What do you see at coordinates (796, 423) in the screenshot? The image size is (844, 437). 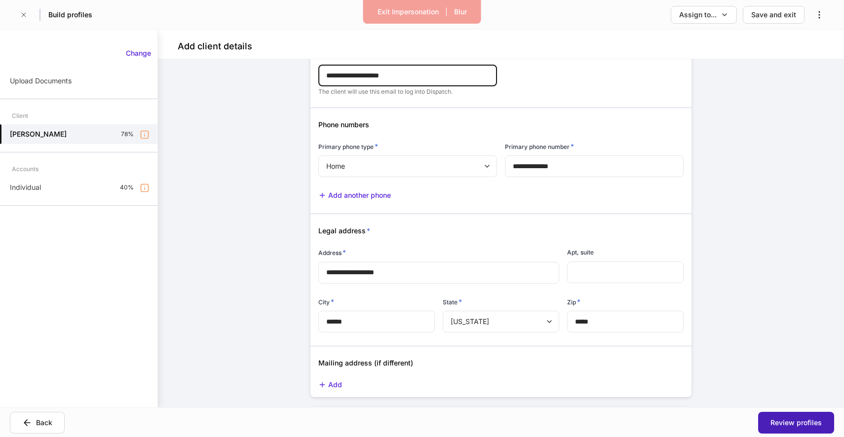 I see `button: Review profiles` at bounding box center [796, 423].